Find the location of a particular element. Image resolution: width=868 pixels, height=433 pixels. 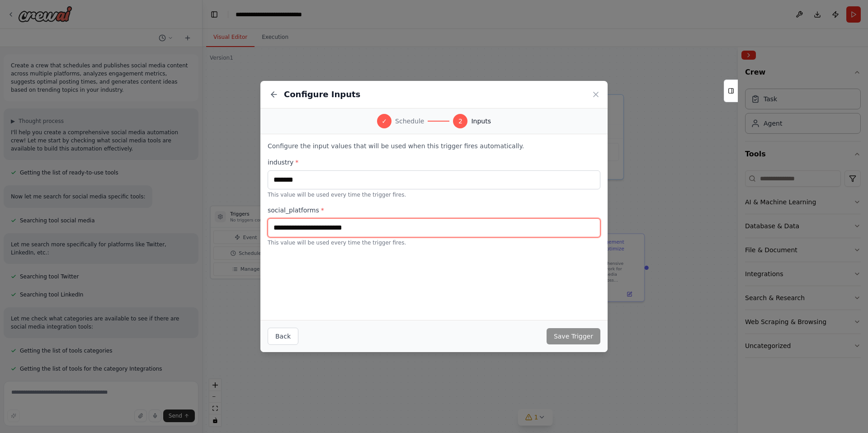

h2: Configure Inputs is located at coordinates (322, 94).